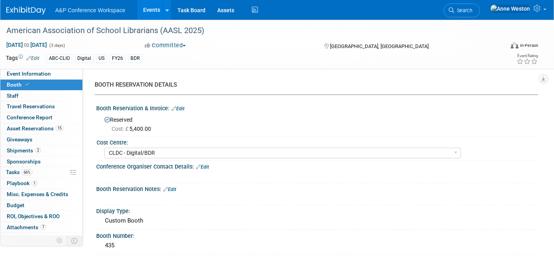  Describe the element at coordinates (317, 166) in the screenshot. I see `div: Conference Organiser Contact Details:` at that location.